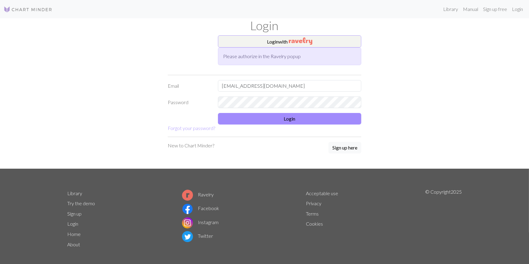  What do you see at coordinates (313, 214) in the screenshot?
I see `a: Terms` at bounding box center [313, 214].